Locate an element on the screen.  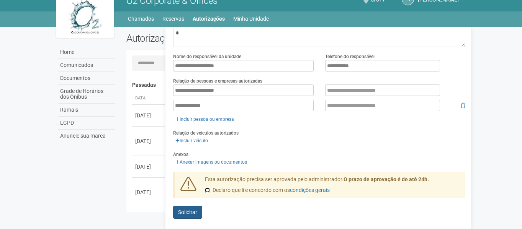
a: Grade de Horários dos Ônibus is located at coordinates (87, 94).